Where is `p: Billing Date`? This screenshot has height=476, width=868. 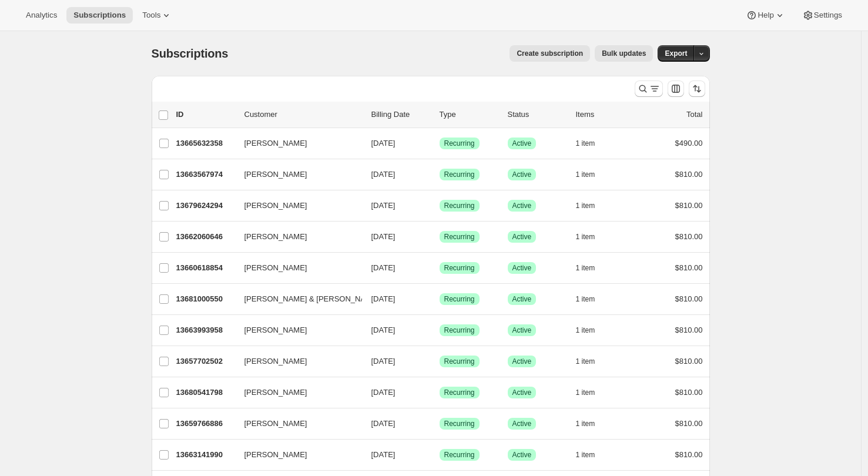 p: Billing Date is located at coordinates (401, 115).